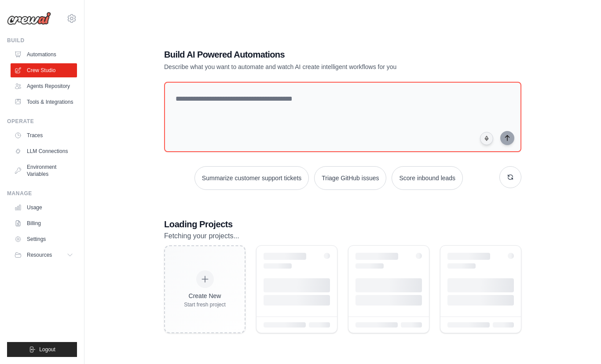 Image resolution: width=601 pixels, height=364 pixels. Describe the element at coordinates (44, 151) in the screenshot. I see `a: LLM Connections` at that location.